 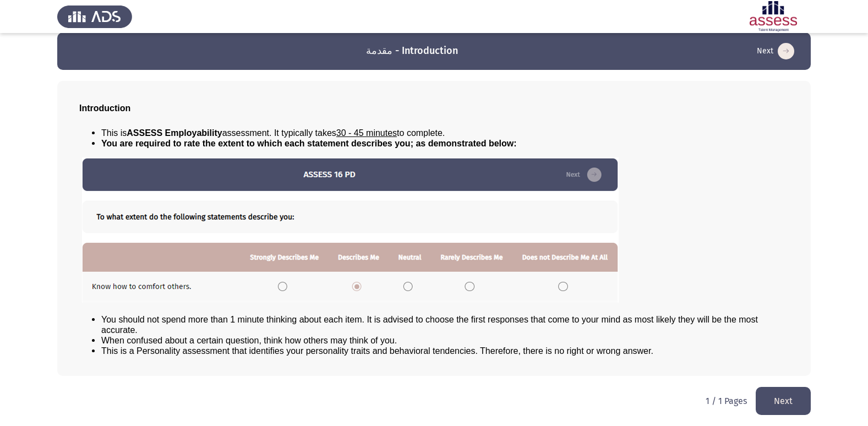 I want to click on img: Assess Talent Management logo, so click(x=95, y=17).